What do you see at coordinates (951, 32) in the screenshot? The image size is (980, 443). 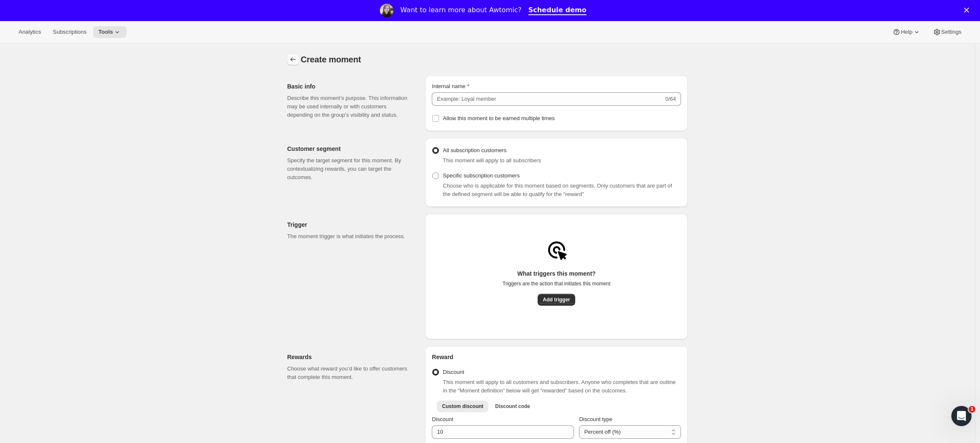 I see `span: Settings` at bounding box center [951, 32].